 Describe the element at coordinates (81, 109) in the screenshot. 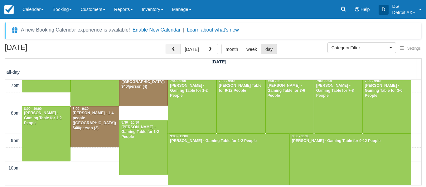

I see `span: 8:00 - 9:30` at that location.